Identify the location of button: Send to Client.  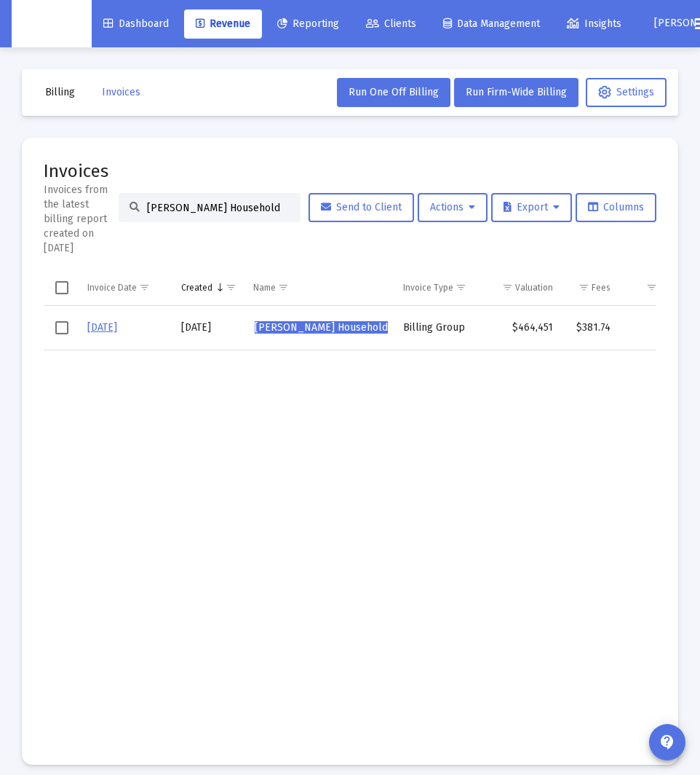
(361, 207).